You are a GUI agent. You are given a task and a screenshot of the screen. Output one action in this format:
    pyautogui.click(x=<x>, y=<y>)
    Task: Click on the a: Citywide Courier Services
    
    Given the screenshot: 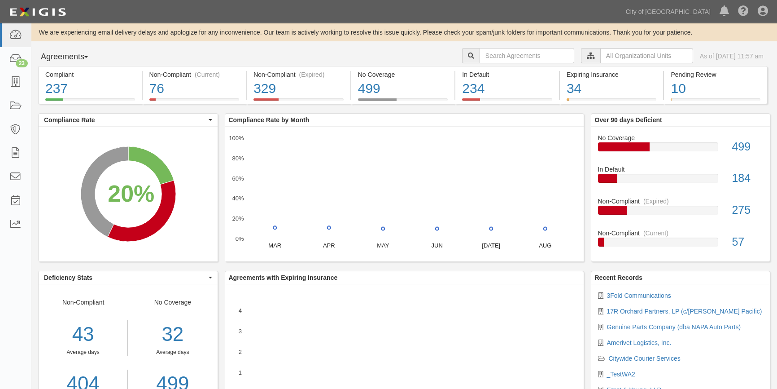 What is the action you would take?
    pyautogui.click(x=645, y=358)
    